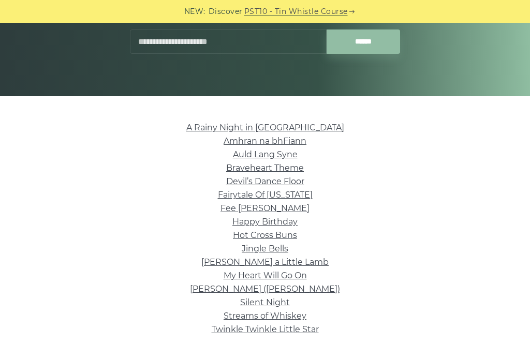  Describe the element at coordinates (265, 222) in the screenshot. I see `a: Happy Birthday` at that location.